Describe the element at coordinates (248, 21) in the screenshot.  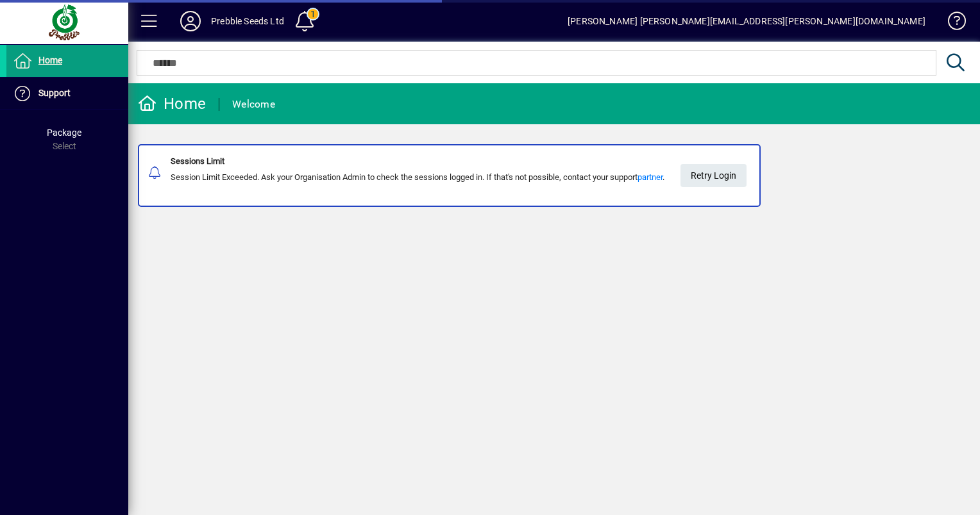
I see `div: Prebble Seeds Ltd` at that location.